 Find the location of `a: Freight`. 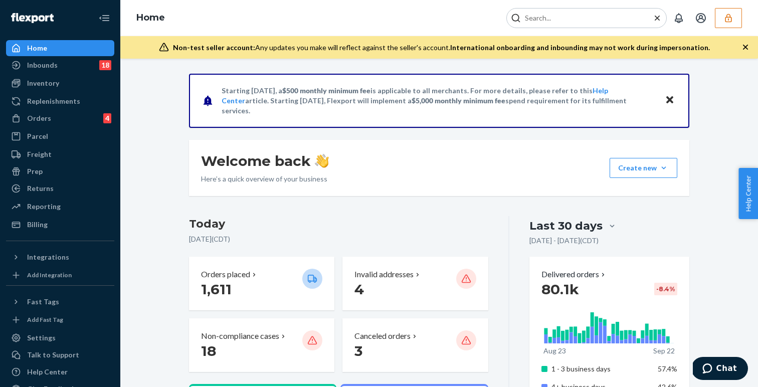

a: Freight is located at coordinates (60, 154).